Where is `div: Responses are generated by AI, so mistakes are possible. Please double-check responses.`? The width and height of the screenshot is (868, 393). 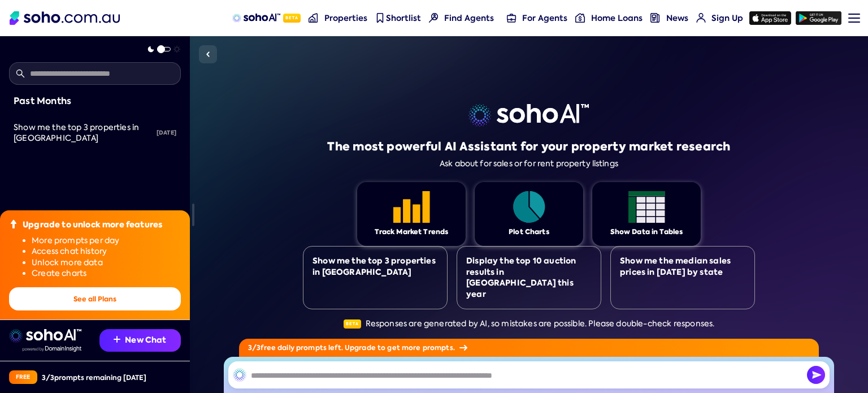
div: Responses are generated by AI, so mistakes are possible. Please double-check responses. is located at coordinates (529, 324).